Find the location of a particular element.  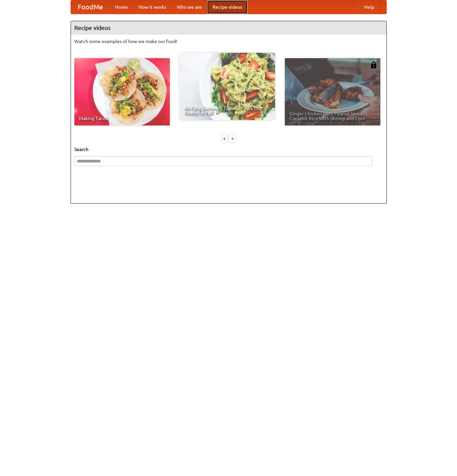

h4: Recipe videos is located at coordinates (228, 28).